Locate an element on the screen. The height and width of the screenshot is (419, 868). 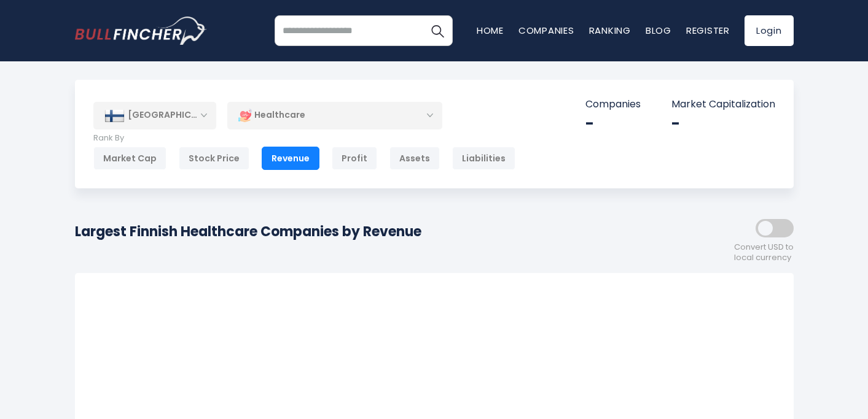
div: Market Cap is located at coordinates (129, 158).